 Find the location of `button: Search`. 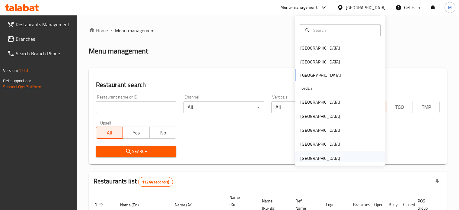

button: Search is located at coordinates (136, 151).